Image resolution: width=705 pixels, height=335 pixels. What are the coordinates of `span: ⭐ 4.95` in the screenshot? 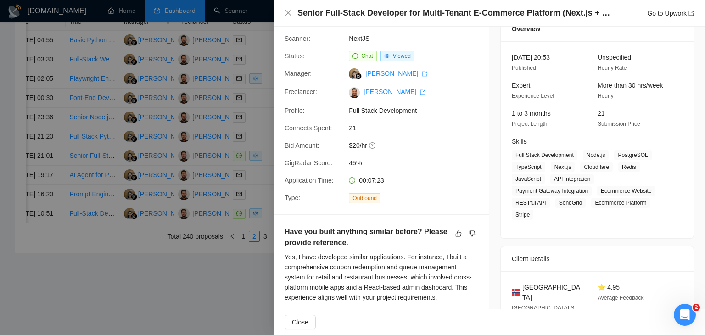 It's located at (609, 287).